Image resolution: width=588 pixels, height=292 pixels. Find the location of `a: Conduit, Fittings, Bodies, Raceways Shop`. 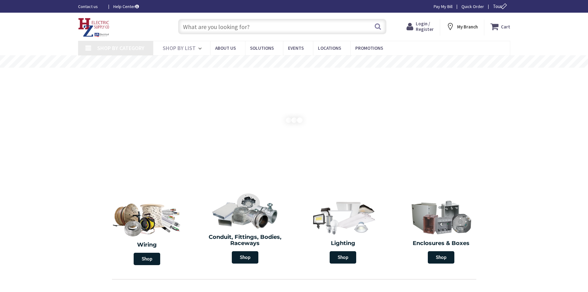

a: Conduit, Fittings, Bodies, Raceways Shop is located at coordinates (245, 228).